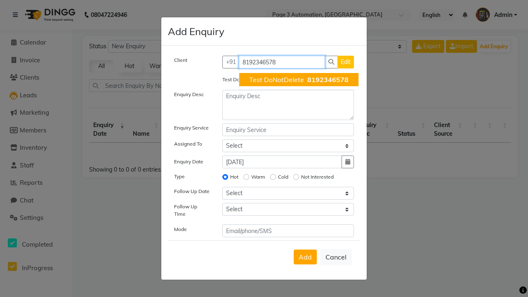 The width and height of the screenshot is (528, 297). Describe the element at coordinates (276, 80) in the screenshot. I see `span: Test DoNotDelete` at that location.